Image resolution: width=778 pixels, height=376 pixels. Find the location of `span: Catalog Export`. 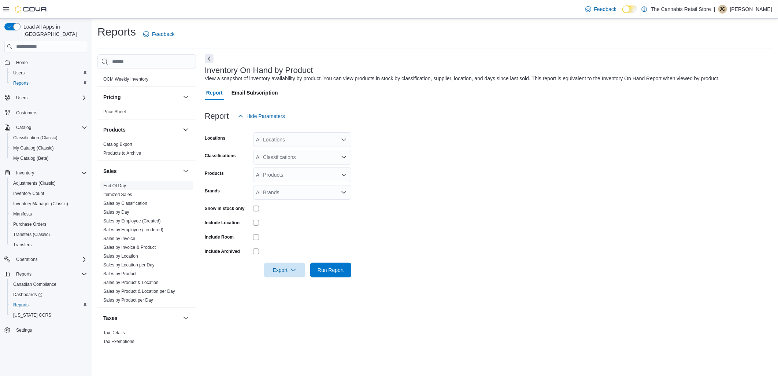

span: Catalog Export is located at coordinates (118, 144).